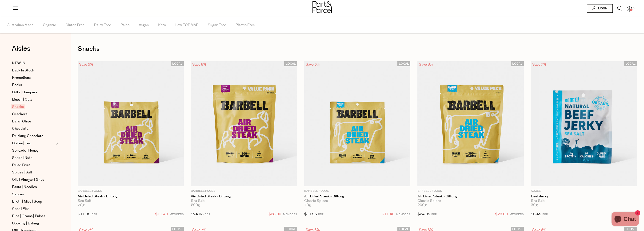 The width and height of the screenshot is (644, 231). What do you see at coordinates (18, 195) in the screenshot?
I see `span: Sauces` at bounding box center [18, 195].